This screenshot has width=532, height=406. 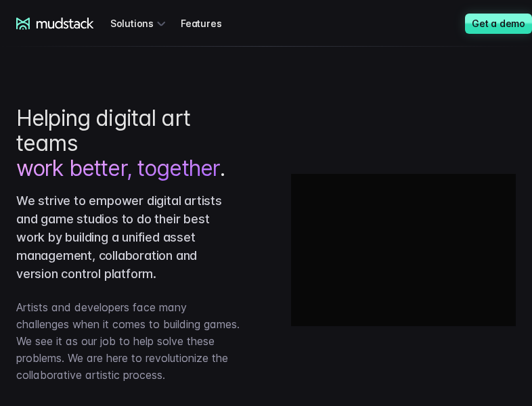 What do you see at coordinates (499, 24) in the screenshot?
I see `a: Get a demo` at bounding box center [499, 24].